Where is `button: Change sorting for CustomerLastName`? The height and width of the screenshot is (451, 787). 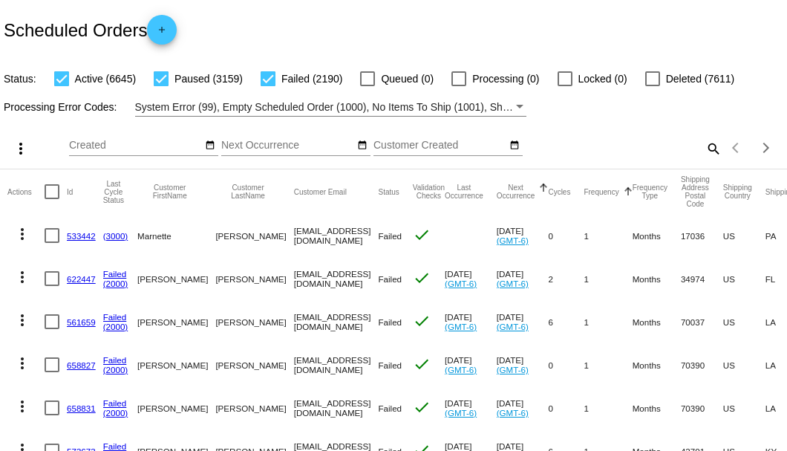
button: Change sorting for CustomerLastName is located at coordinates (247, 192).